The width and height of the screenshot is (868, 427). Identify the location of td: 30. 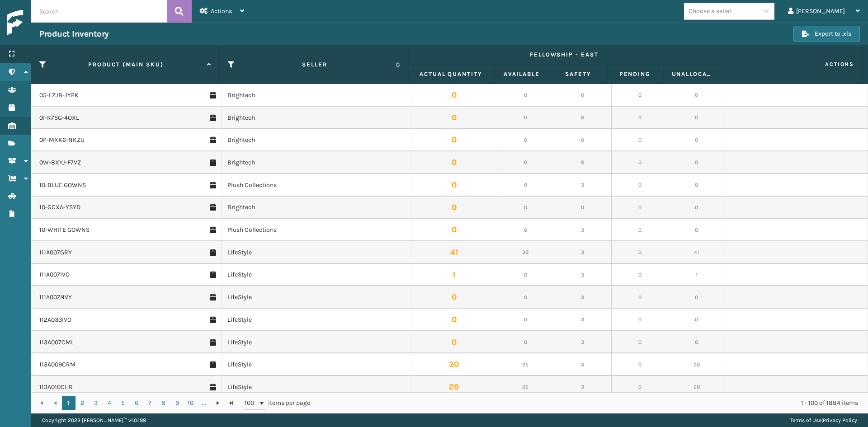
(454, 365).